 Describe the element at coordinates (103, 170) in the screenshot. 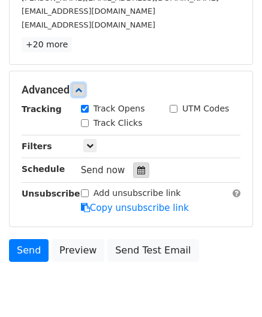

I see `span: Send now` at that location.